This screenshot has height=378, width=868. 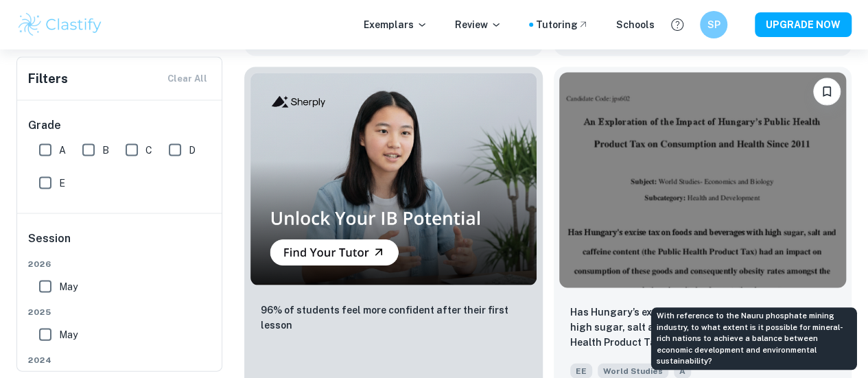 I want to click on a: Tutoring, so click(x=562, y=24).